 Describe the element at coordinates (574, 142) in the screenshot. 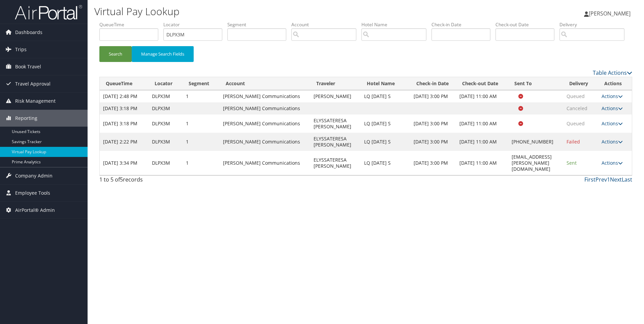

I see `span: Failed` at that location.